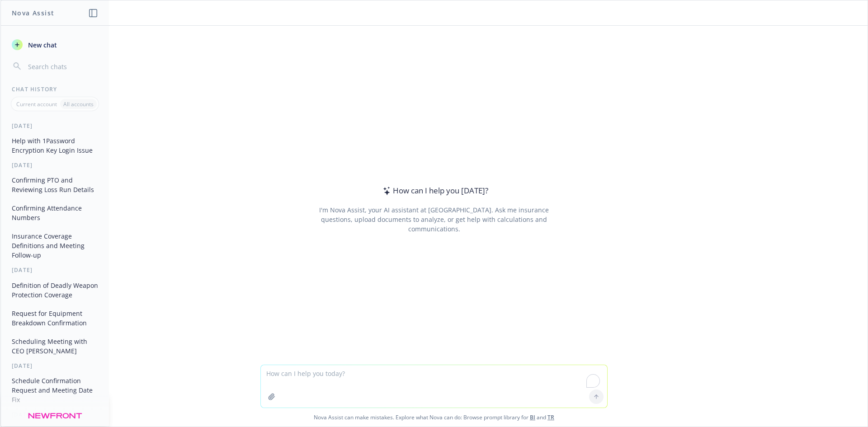 Image resolution: width=868 pixels, height=427 pixels. I want to click on button: Request for Equipment Breakdown Confirmation, so click(55, 318).